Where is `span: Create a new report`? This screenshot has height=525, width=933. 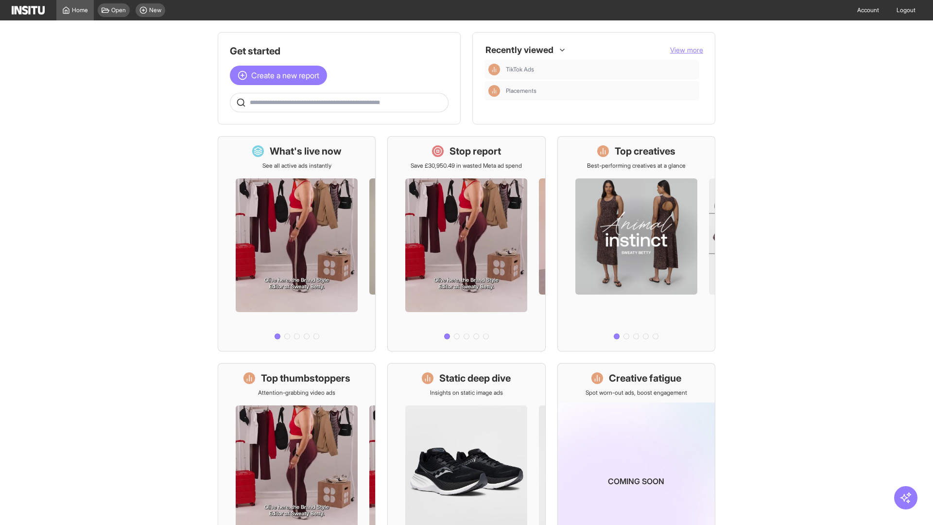 span: Create a new report is located at coordinates (285, 75).